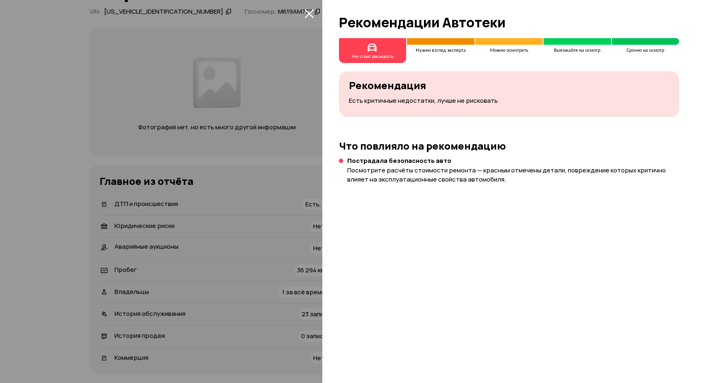 The image size is (704, 383). What do you see at coordinates (309, 13) in the screenshot?
I see `button: закрыть` at bounding box center [309, 13].